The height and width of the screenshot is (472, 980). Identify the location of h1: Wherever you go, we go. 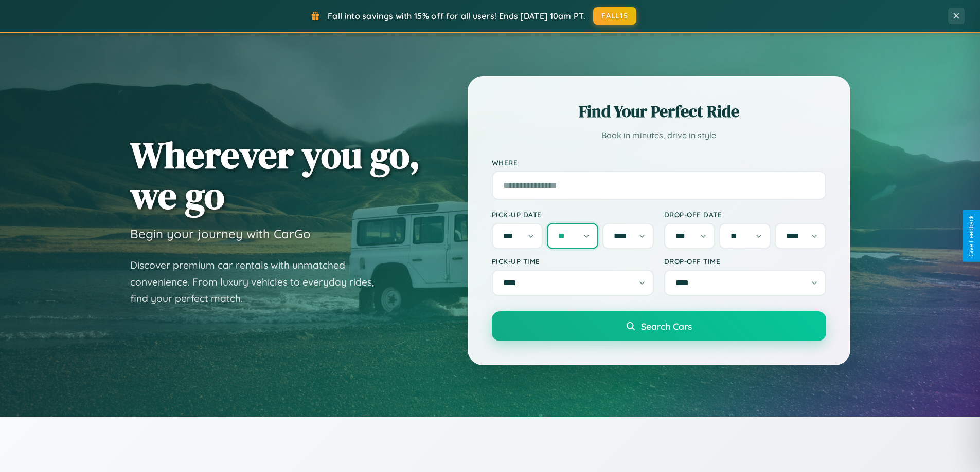
(275, 175).